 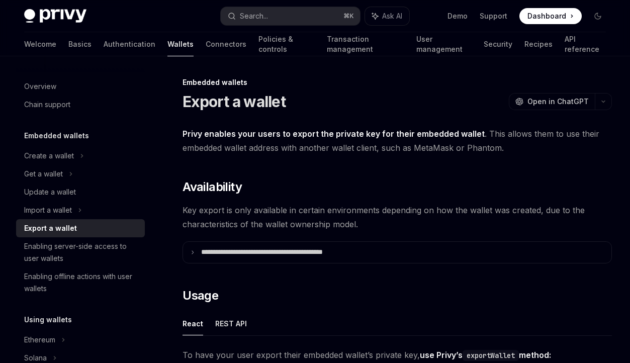 What do you see at coordinates (551, 16) in the screenshot?
I see `a: Dashboard` at bounding box center [551, 16].